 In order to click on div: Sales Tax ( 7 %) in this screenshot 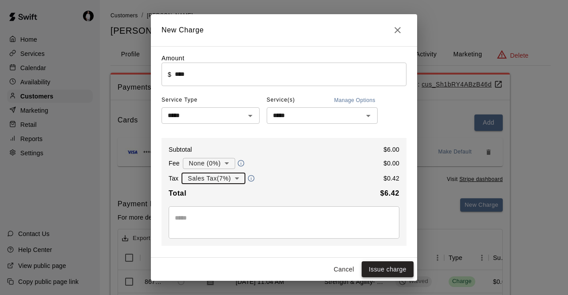, I will do `click(213, 178)`.